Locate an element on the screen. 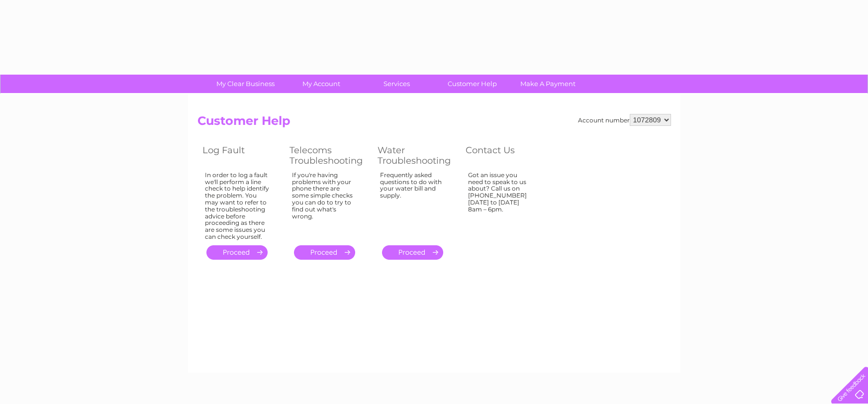 The image size is (868, 404). a: Services is located at coordinates (397, 83).